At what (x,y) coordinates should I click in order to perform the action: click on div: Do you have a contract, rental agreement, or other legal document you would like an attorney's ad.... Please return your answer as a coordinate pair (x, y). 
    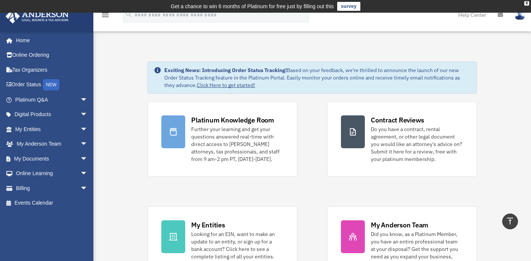
    Looking at the image, I should click on (417, 144).